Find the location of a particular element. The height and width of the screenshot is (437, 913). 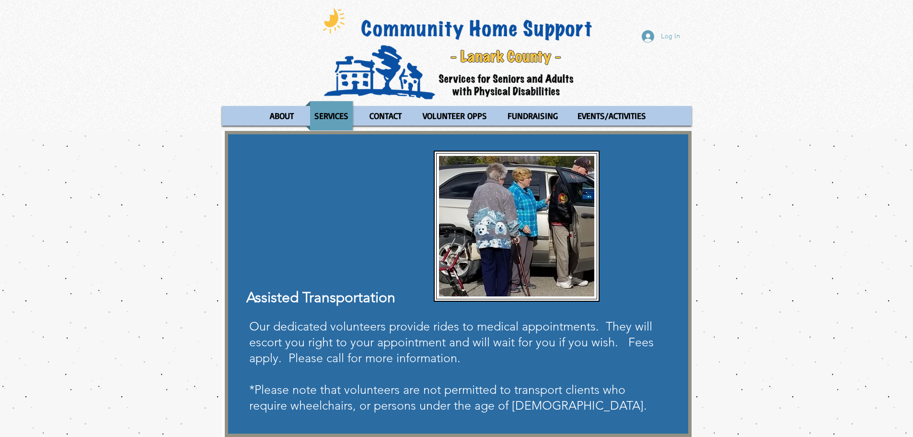

p: FUNDRAISING is located at coordinates (533, 116).